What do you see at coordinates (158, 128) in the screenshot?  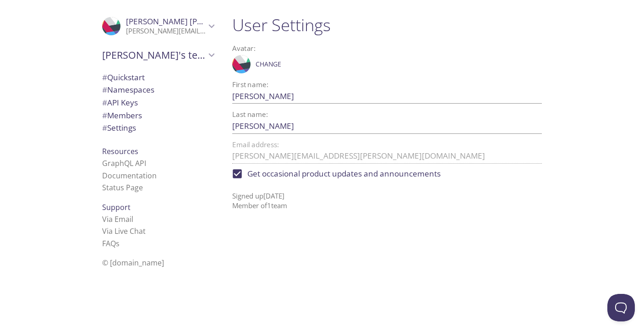 I see `div: Team Settings` at bounding box center [158, 128].